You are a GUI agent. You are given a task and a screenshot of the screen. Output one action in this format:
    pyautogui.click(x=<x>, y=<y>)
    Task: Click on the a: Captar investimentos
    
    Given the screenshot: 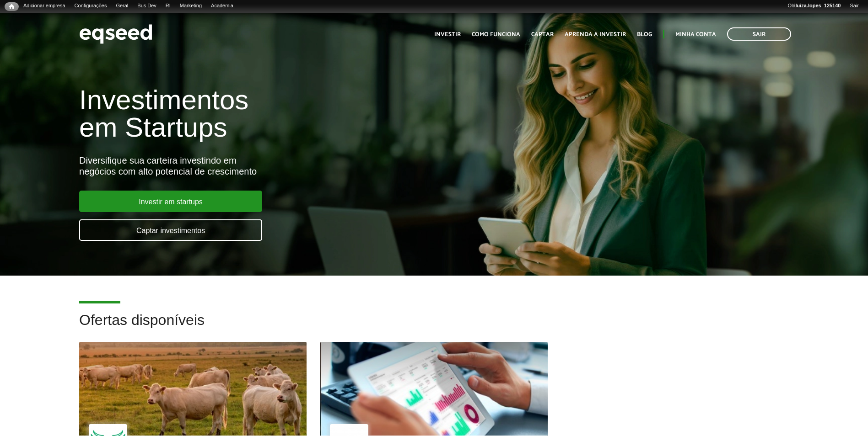 What is the action you would take?
    pyautogui.click(x=170, y=230)
    